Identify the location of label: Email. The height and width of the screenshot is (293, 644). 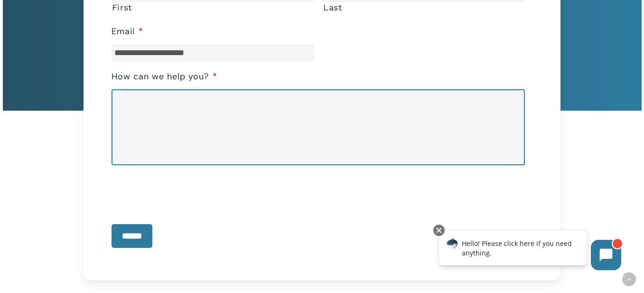
(127, 32).